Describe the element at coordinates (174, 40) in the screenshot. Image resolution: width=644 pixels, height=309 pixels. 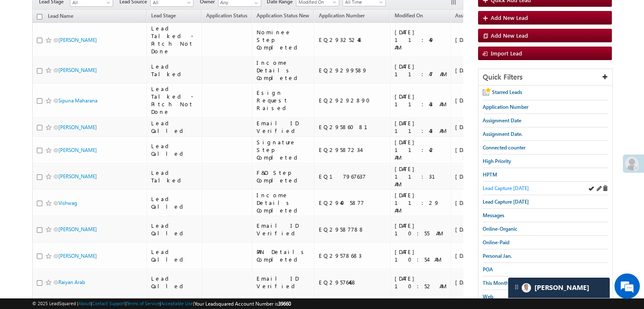
I see `div: Lead Talked - Pitch Not Done` at that location.